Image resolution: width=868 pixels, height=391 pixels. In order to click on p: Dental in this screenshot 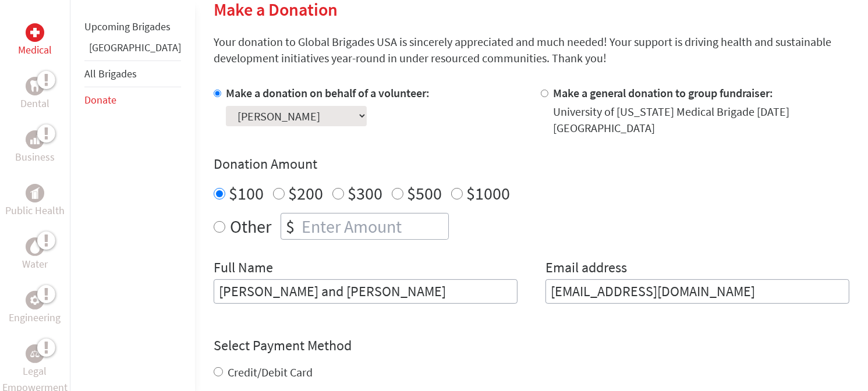, I will do `click(35, 103)`.